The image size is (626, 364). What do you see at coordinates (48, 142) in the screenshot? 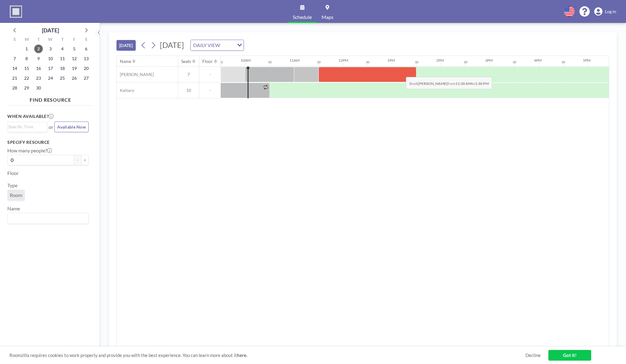
I see `h3: Specify resource` at bounding box center [48, 142].